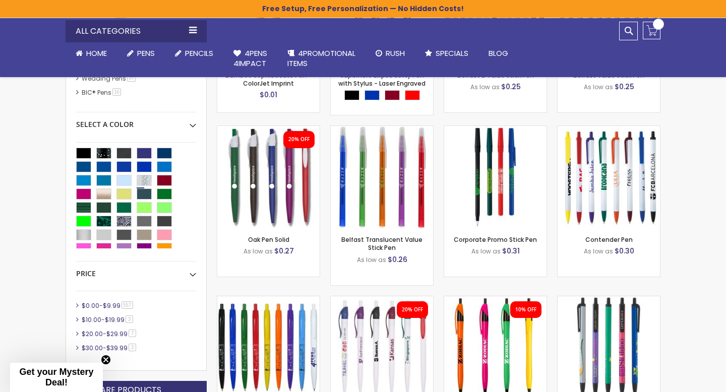 The image size is (726, 392). What do you see at coordinates (117, 334) in the screenshot?
I see `span: $29.99` at bounding box center [117, 334].